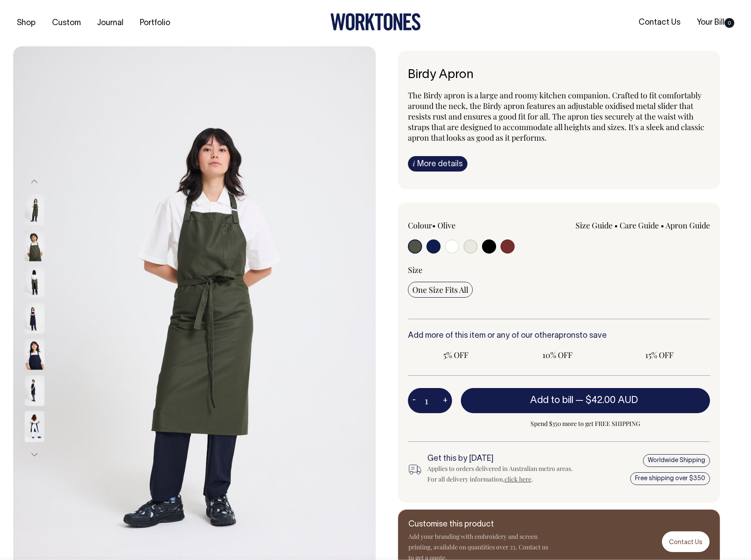 The width and height of the screenshot is (751, 560). What do you see at coordinates (456, 355) in the screenshot?
I see `input: 5% OFF` at bounding box center [456, 355].